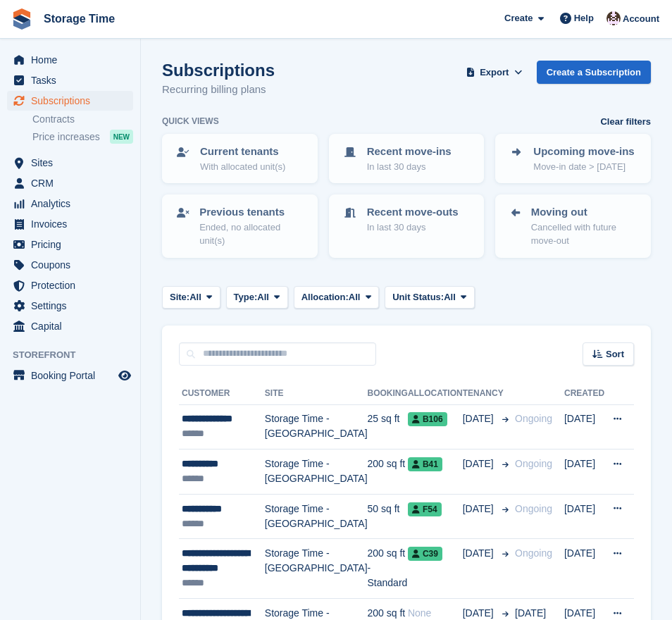  What do you see at coordinates (74, 184) in the screenshot?
I see `span: CRM` at bounding box center [74, 184].